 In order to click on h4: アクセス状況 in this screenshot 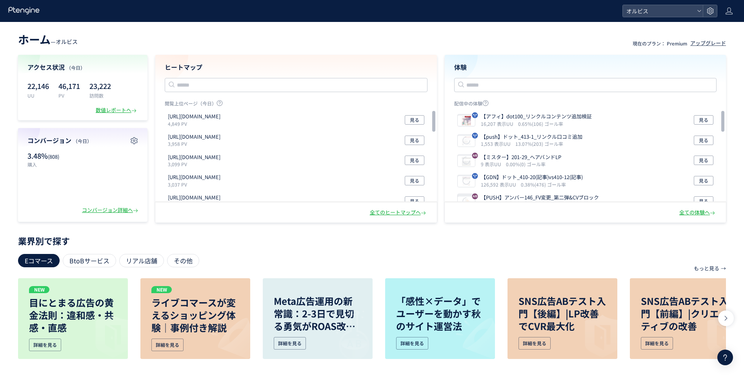, I will do `click(83, 67)`.